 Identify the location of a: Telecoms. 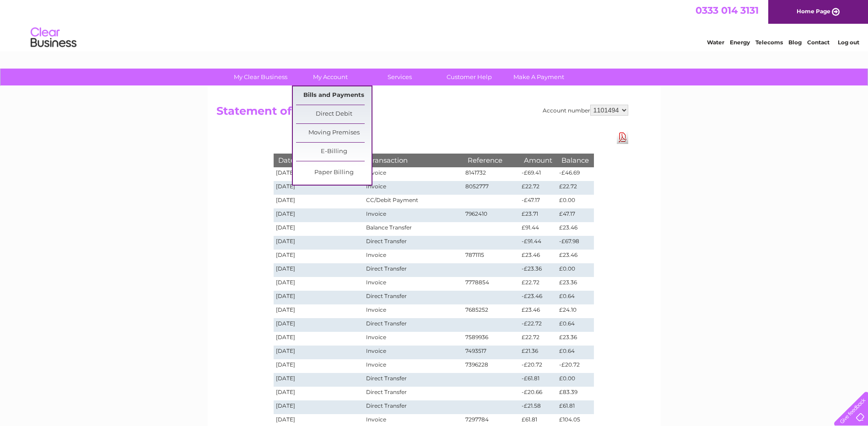
(769, 42).